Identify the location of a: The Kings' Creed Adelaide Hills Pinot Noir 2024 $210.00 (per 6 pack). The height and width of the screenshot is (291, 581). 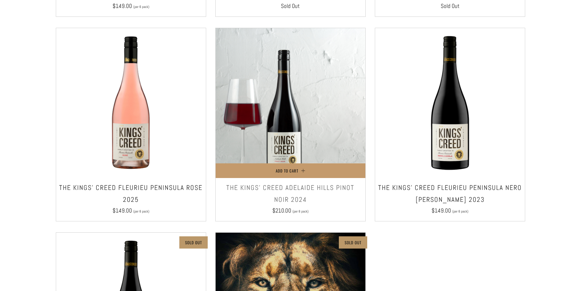
(290, 197).